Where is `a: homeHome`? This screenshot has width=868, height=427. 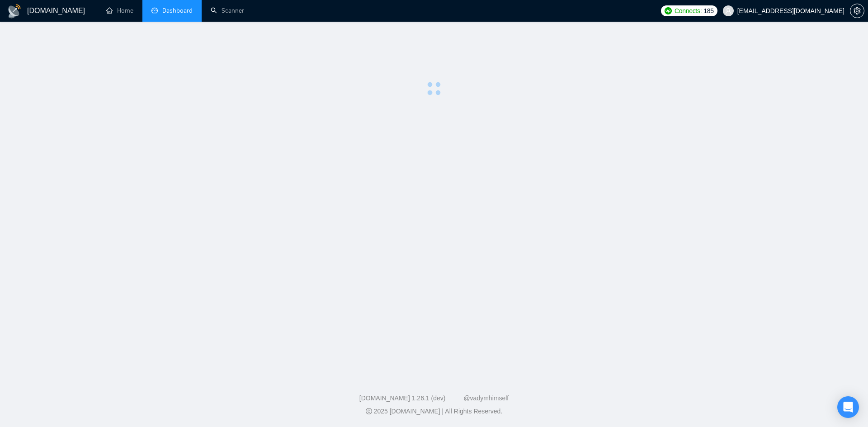
a: homeHome is located at coordinates (120, 11).